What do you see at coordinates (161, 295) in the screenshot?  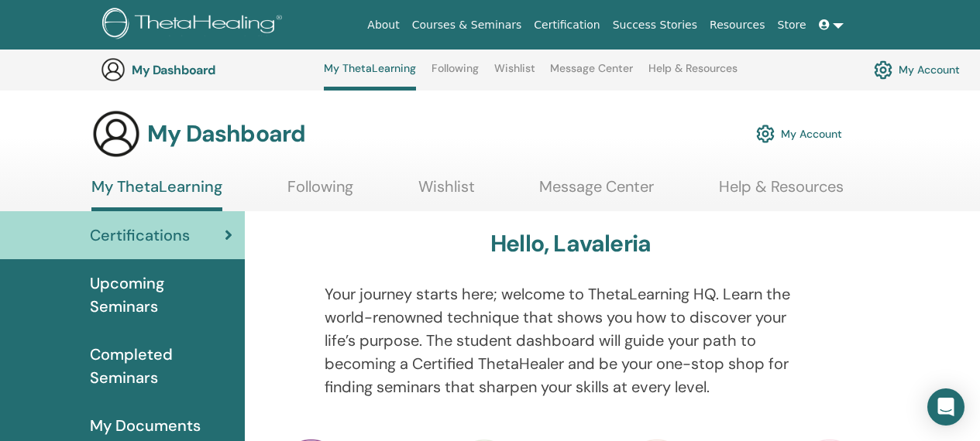 I see `span: Upcoming Seminars` at bounding box center [161, 295].